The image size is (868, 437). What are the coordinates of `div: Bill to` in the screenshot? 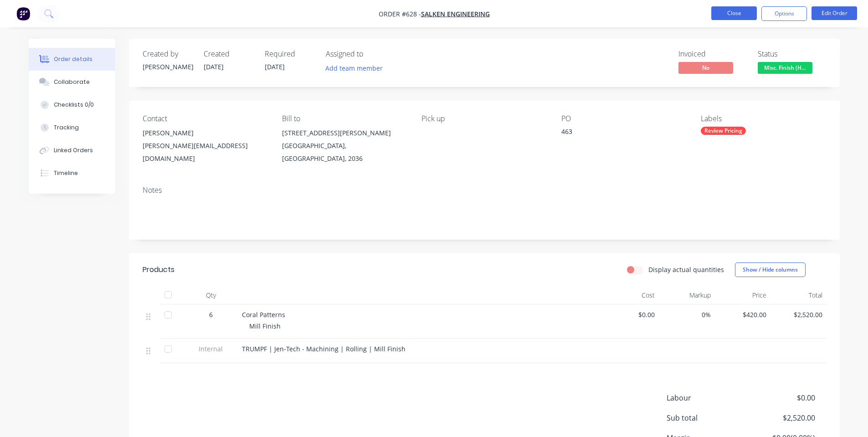 It's located at (344, 119).